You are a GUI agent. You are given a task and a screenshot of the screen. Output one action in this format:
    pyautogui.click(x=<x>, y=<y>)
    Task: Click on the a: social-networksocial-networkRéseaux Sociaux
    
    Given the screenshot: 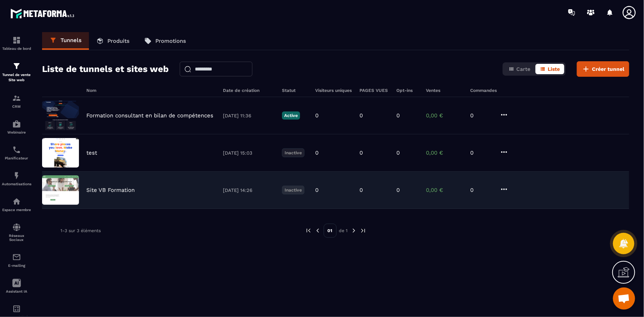 What is the action you would take?
    pyautogui.click(x=17, y=232)
    